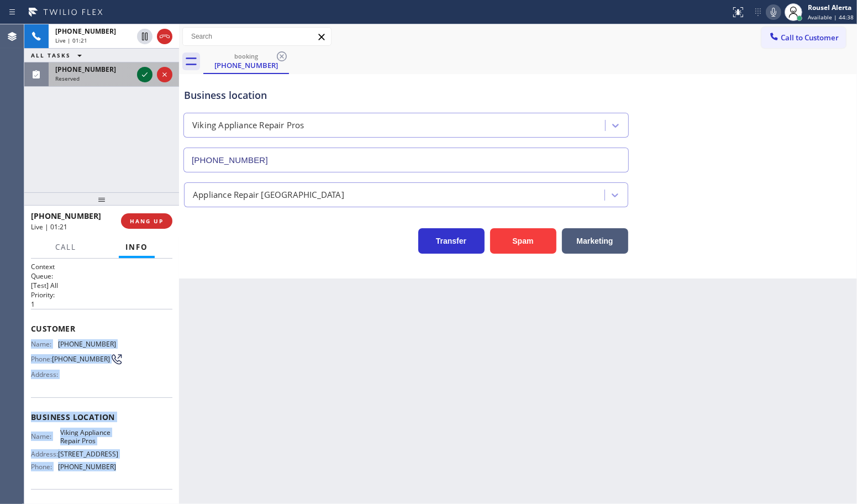  What do you see at coordinates (137, 247) in the screenshot?
I see `span: Info` at bounding box center [137, 247].